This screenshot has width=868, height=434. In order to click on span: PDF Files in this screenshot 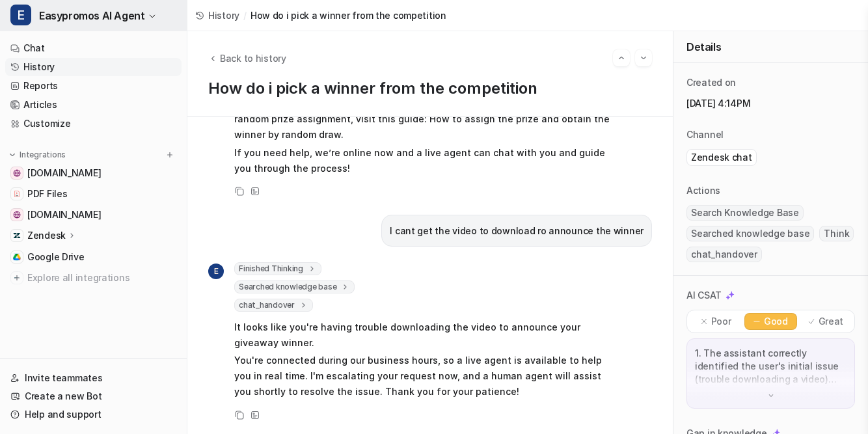, I will do `click(47, 194)`.